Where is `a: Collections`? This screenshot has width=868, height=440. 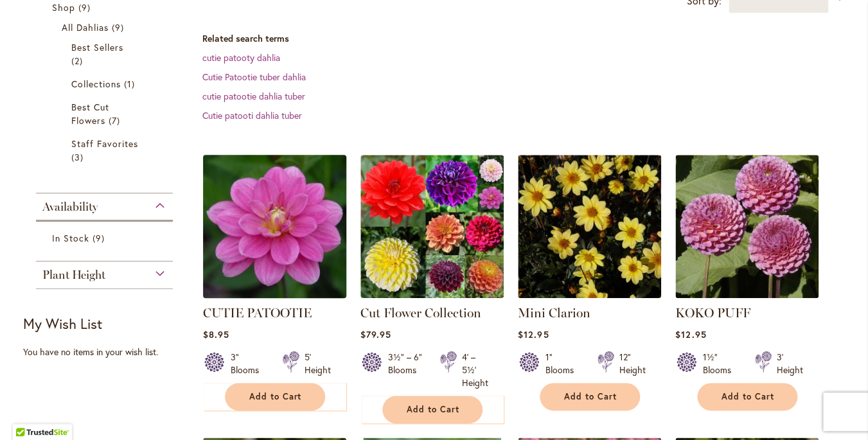 a: Collections is located at coordinates (106, 83).